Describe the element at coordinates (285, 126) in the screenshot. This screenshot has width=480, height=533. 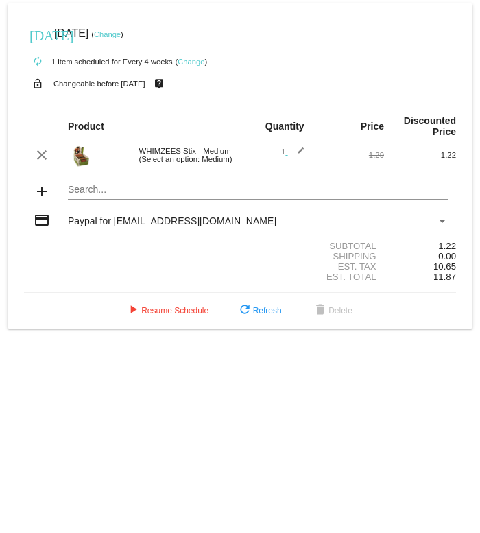
I see `strong: Quantity` at that location.